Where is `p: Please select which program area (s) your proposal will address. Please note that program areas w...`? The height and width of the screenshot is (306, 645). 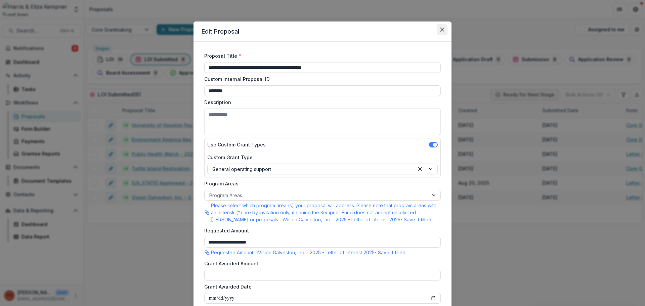 p: Please select which program area (s) your proposal will address. Please note that program areas w... is located at coordinates (326, 212).